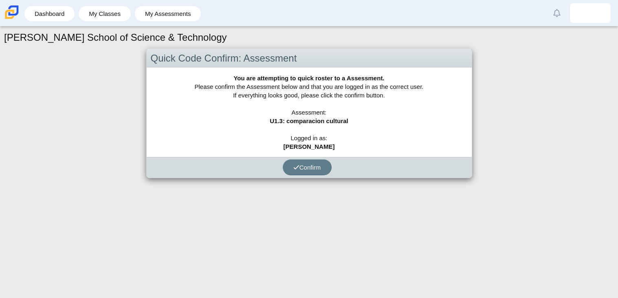 This screenshot has height=298, width=618. Describe the element at coordinates (590, 13) in the screenshot. I see `img: bryan.lopezmoran.h43DDC` at that location.